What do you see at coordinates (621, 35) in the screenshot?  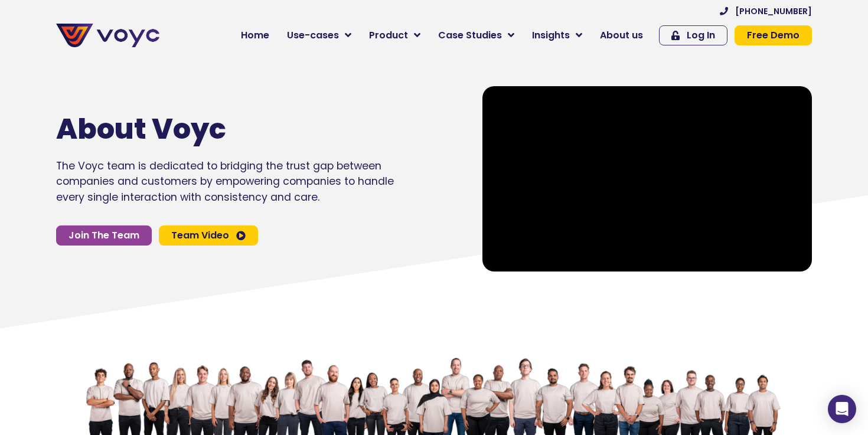 I see `a: About us` at bounding box center [621, 35].